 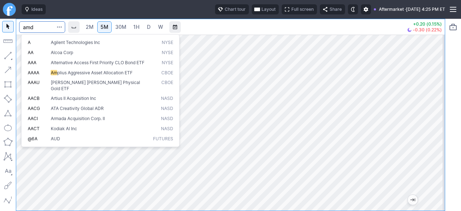 What do you see at coordinates (104, 27) in the screenshot?
I see `span: 5M` at bounding box center [104, 27].